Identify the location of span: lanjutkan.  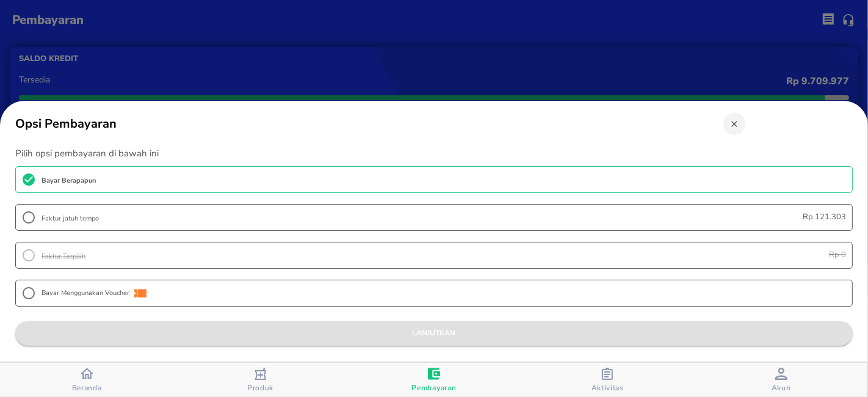
(434, 333).